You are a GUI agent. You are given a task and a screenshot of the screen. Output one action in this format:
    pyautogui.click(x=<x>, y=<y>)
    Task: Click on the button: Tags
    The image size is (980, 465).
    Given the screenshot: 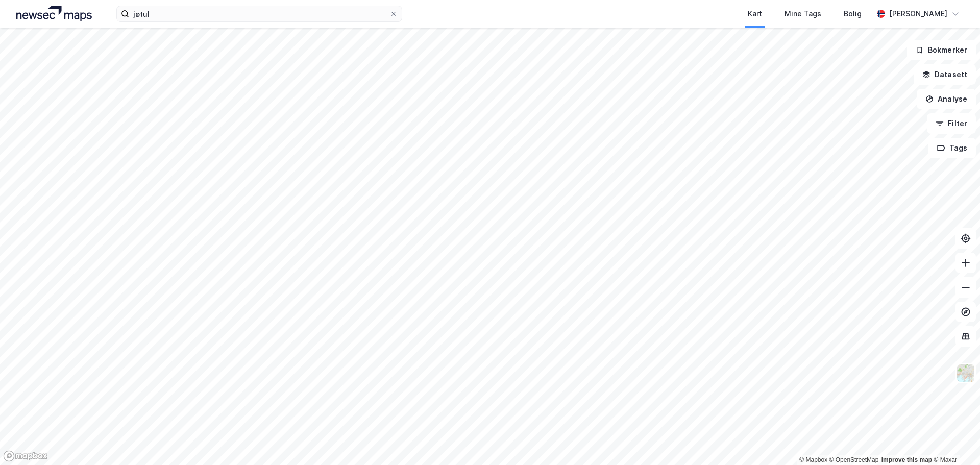 What is the action you would take?
    pyautogui.click(x=951, y=148)
    